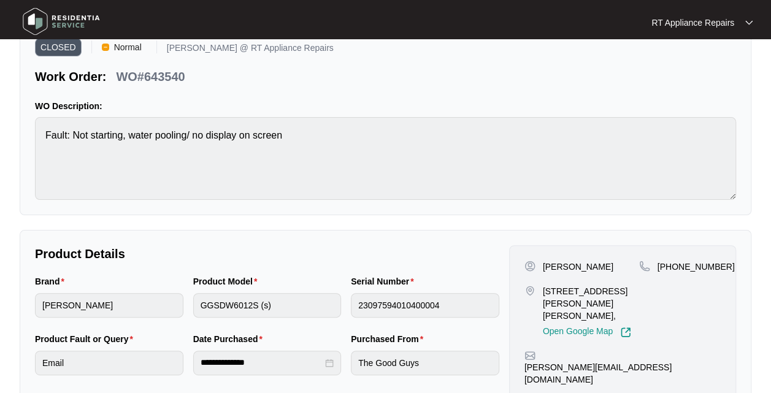  I want to click on img: user-pin, so click(530, 266).